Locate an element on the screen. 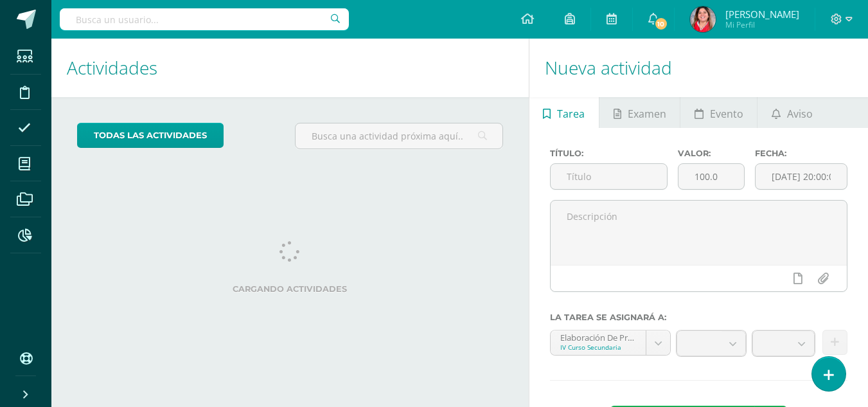 Image resolution: width=868 pixels, height=407 pixels. a: Evento is located at coordinates (718, 112).